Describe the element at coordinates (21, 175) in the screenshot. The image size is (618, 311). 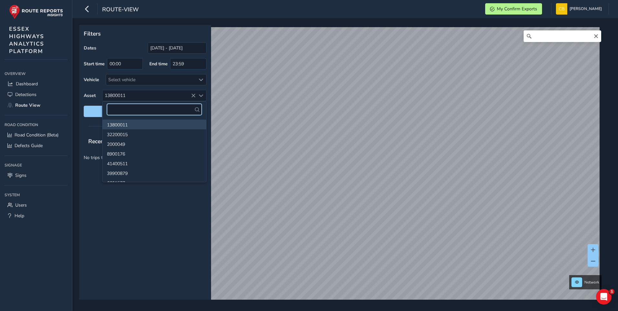
I see `span: Signs` at that location.